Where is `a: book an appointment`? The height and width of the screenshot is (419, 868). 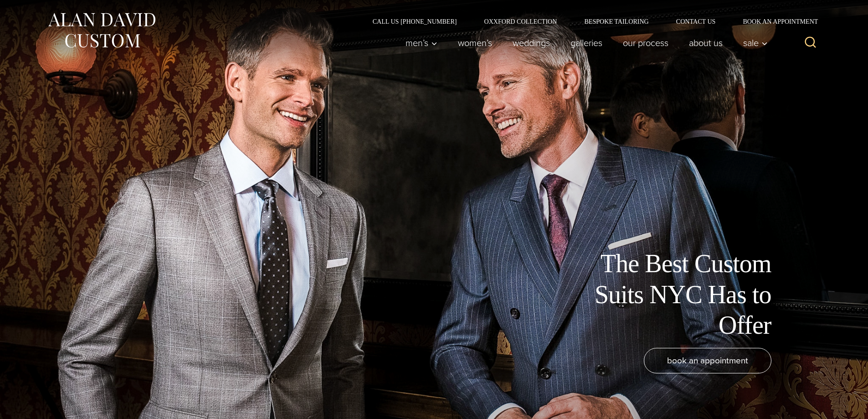
a: book an appointment is located at coordinates (707, 360).